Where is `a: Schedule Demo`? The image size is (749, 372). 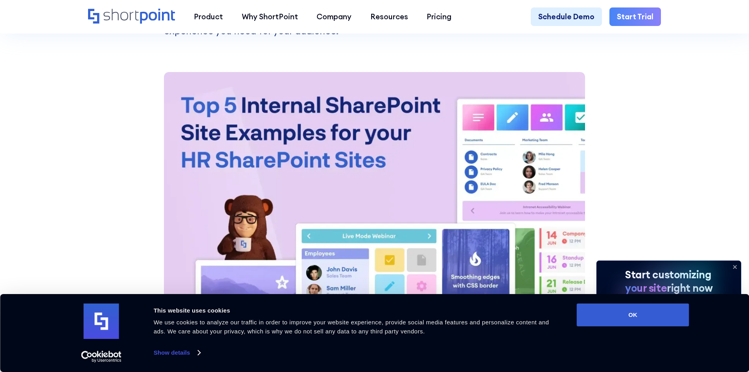
a: Schedule Demo is located at coordinates (566, 17).